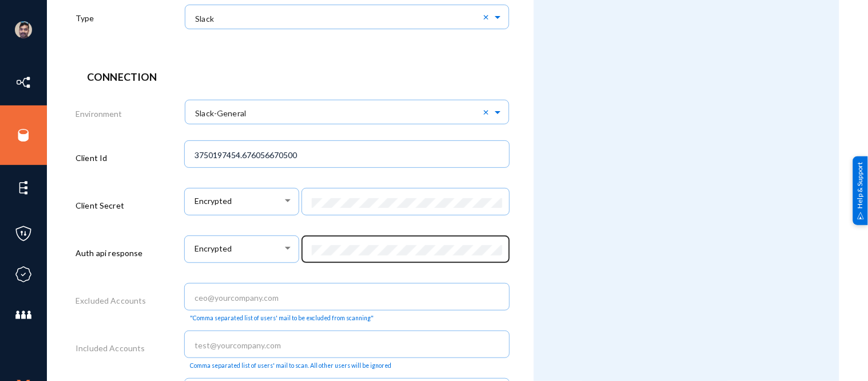  Describe the element at coordinates (111, 348) in the screenshot. I see `label: Included Accounts` at that location.